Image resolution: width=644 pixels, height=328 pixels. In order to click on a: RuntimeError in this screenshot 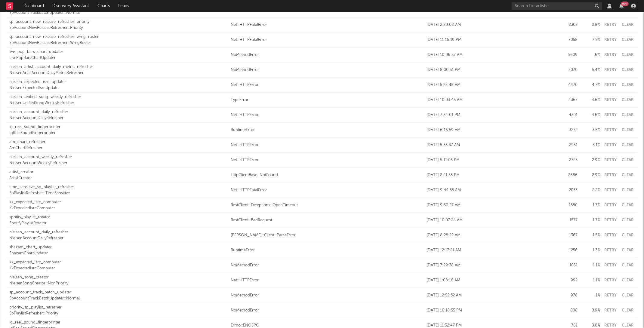, I will do `click(327, 250)`.